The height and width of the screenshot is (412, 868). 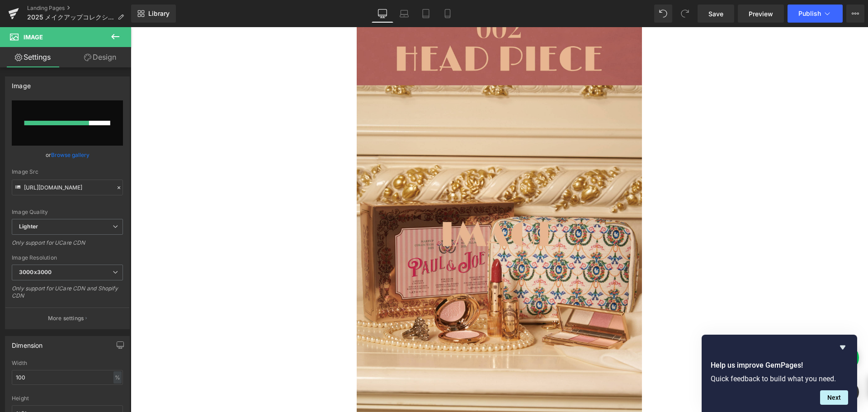 I want to click on input: auto, so click(x=68, y=378).